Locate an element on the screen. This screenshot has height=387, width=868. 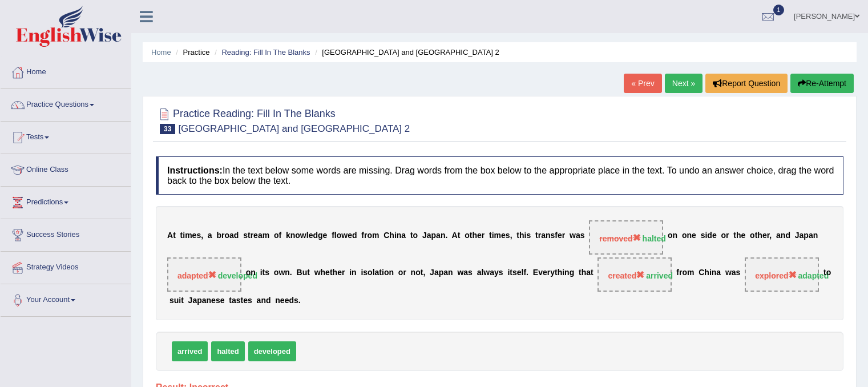
span: 33 is located at coordinates (167, 129).